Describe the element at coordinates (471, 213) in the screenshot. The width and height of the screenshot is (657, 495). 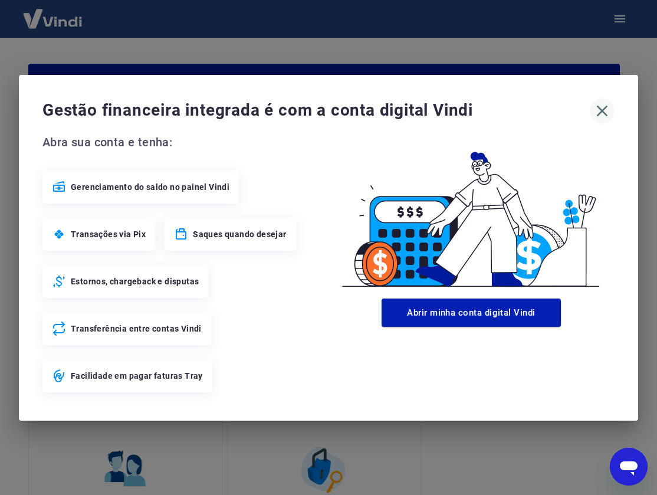
I see `img: Good Billing` at that location.